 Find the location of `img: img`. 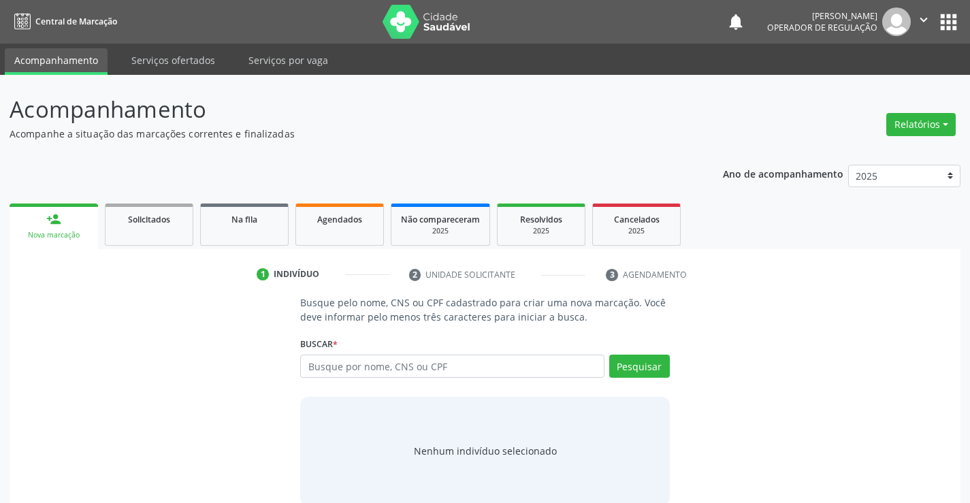

img: img is located at coordinates (897, 22).